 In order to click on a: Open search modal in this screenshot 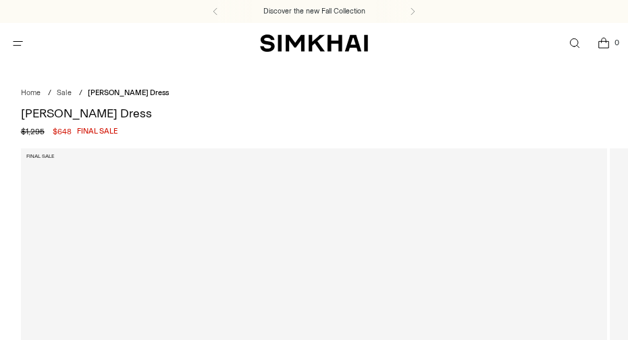, I will do `click(574, 43)`.